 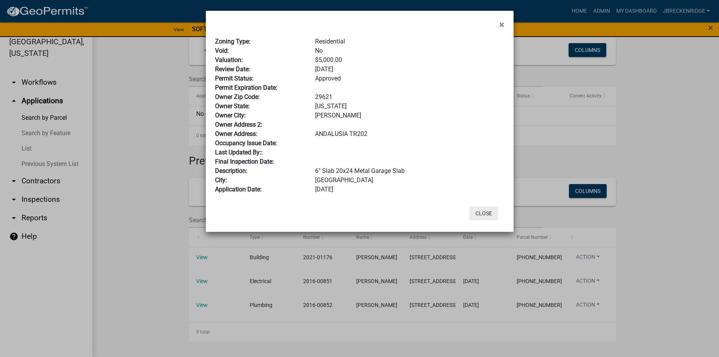 I want to click on b: Void:, so click(x=222, y=50).